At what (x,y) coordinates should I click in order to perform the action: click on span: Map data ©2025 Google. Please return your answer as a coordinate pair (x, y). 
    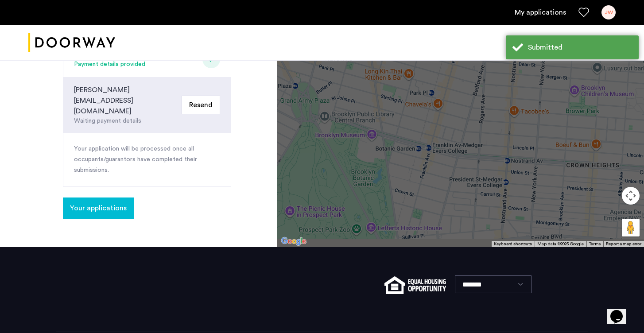
    Looking at the image, I should click on (561, 244).